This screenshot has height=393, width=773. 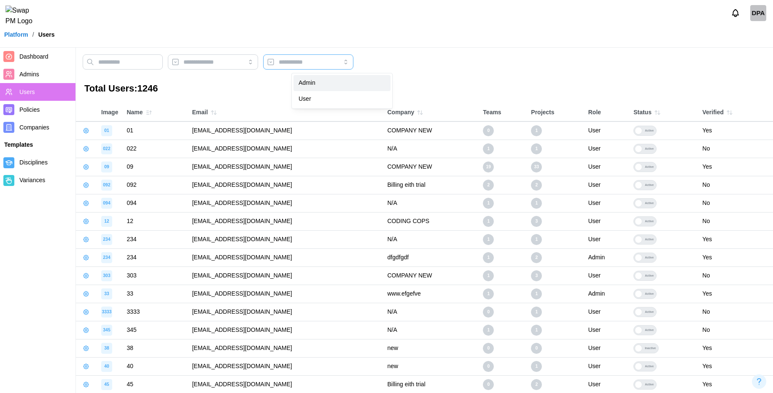 I want to click on div: 09, so click(x=155, y=167).